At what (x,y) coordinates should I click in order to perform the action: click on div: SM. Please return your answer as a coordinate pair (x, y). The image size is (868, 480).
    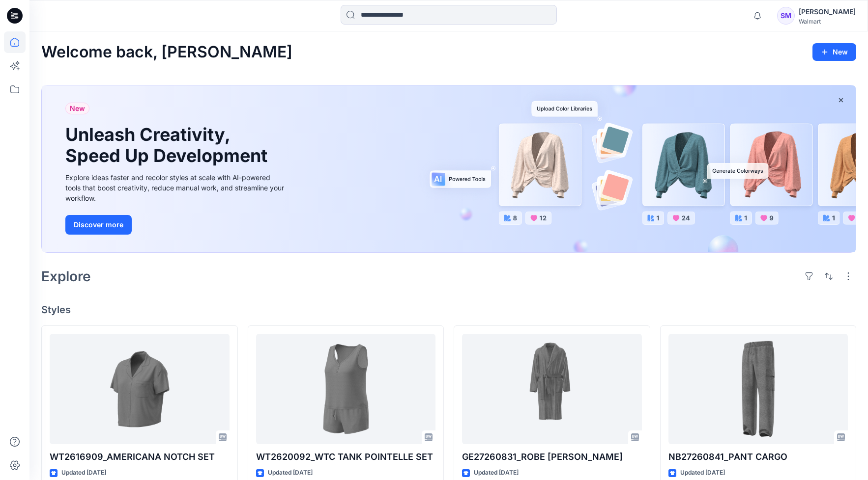
    Looking at the image, I should click on (786, 16).